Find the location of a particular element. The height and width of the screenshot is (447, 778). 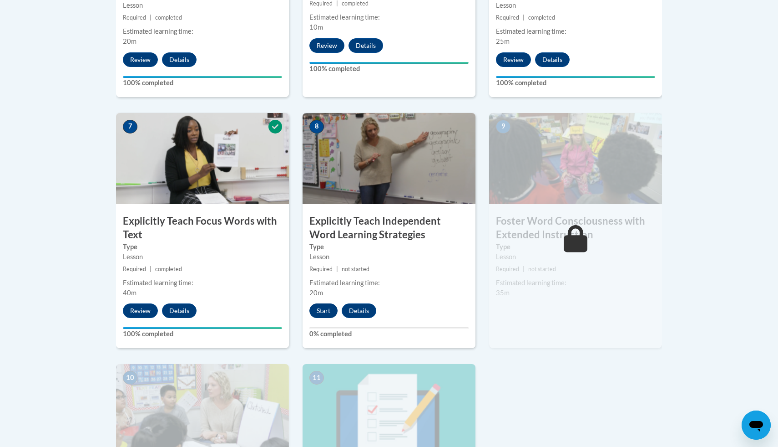

span: 40m is located at coordinates (130, 292).